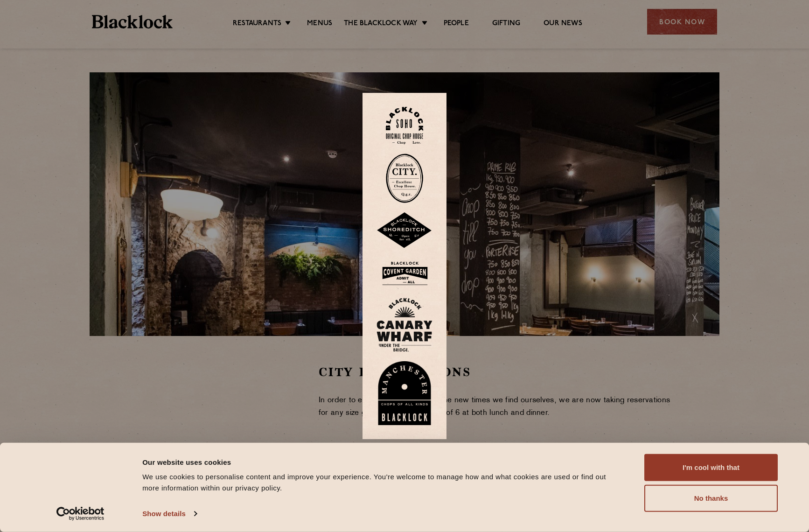  Describe the element at coordinates (383, 483) in the screenshot. I see `div: We use cookies to personalise content and improve your experience. You're welcome to manage how a...` at that location.